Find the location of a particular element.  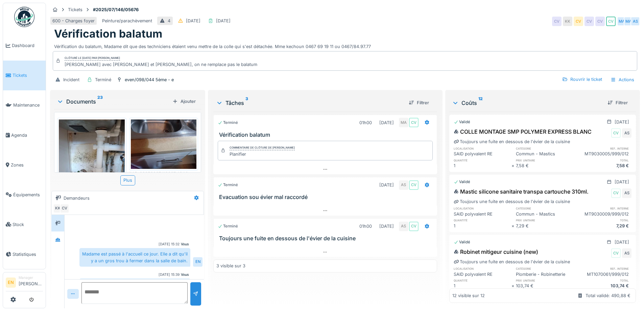

div: Ajouter is located at coordinates (184, 101).